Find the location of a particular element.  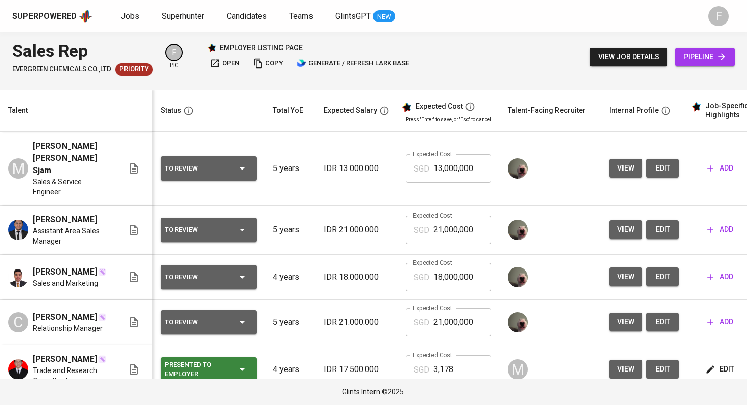

div: Expected Salary is located at coordinates (350, 110).